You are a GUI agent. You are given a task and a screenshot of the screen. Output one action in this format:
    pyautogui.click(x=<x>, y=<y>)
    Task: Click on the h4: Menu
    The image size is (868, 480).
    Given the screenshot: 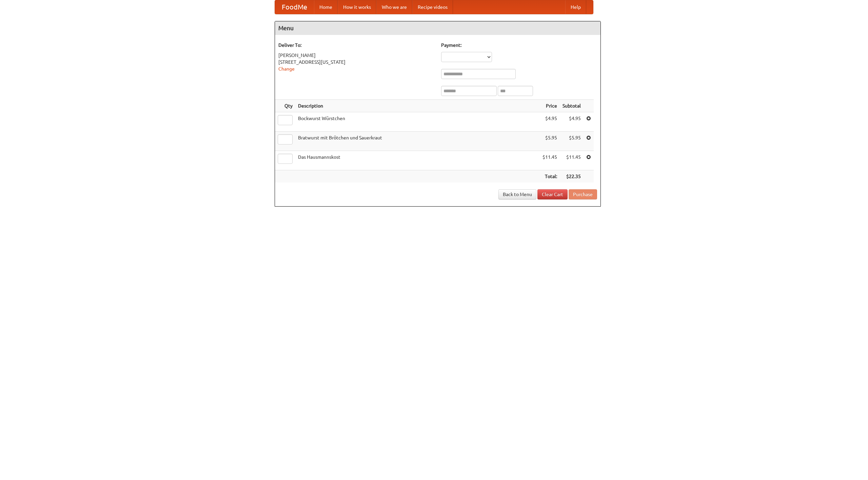 What is the action you would take?
    pyautogui.click(x=438, y=28)
    